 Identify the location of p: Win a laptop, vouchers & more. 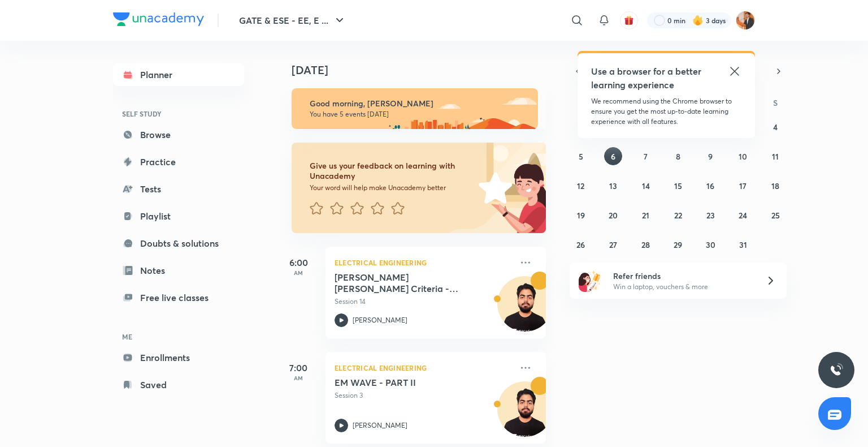
(683, 287).